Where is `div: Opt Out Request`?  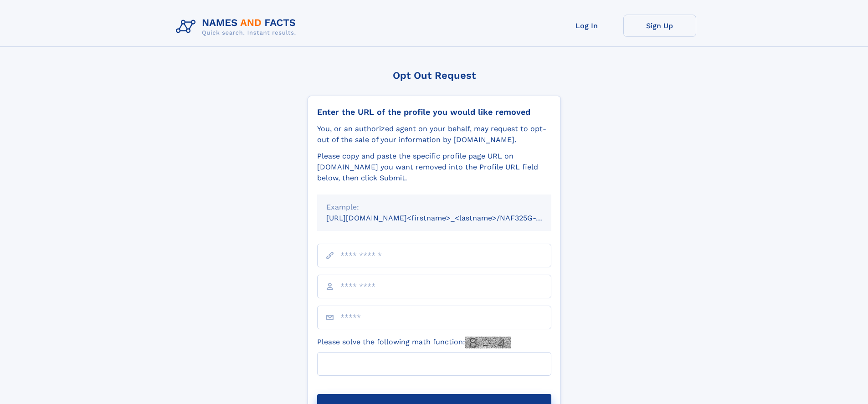 div: Opt Out Request is located at coordinates (434, 75).